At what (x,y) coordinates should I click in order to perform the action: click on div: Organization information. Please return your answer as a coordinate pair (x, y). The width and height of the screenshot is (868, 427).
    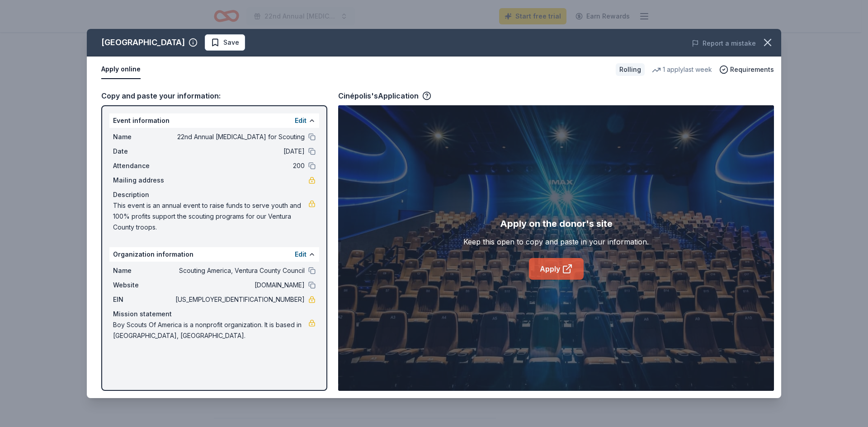
    Looking at the image, I should click on (214, 255).